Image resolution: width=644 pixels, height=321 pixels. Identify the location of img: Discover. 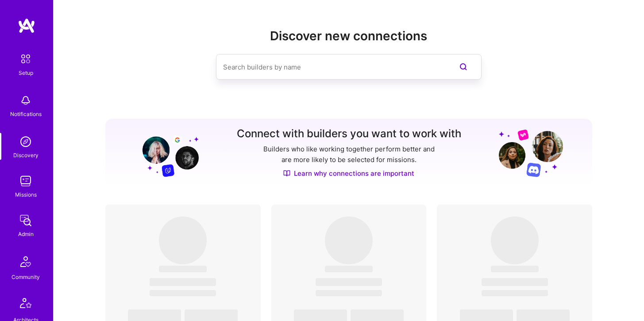
(287, 173).